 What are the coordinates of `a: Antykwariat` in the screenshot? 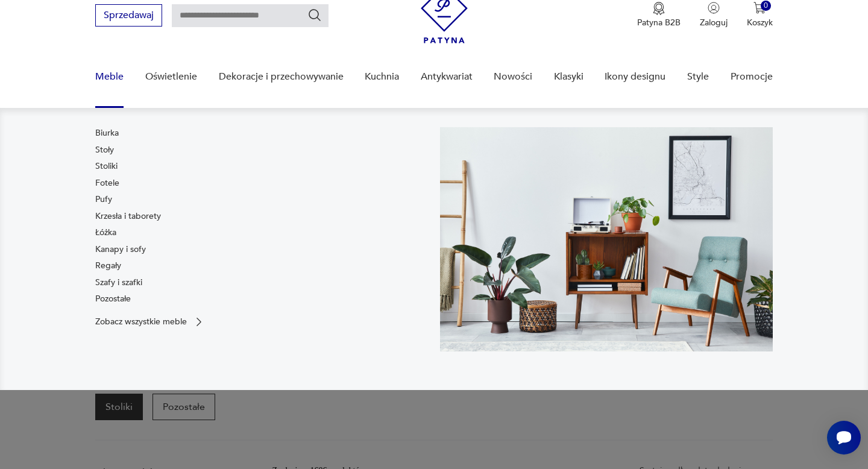 It's located at (447, 77).